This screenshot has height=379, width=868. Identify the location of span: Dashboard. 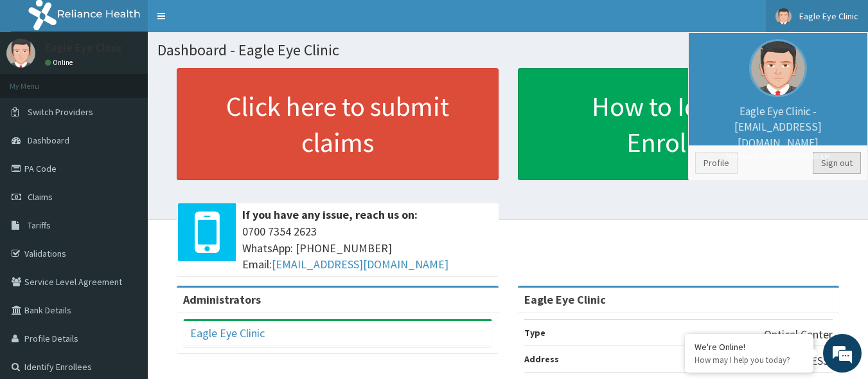
(48, 141).